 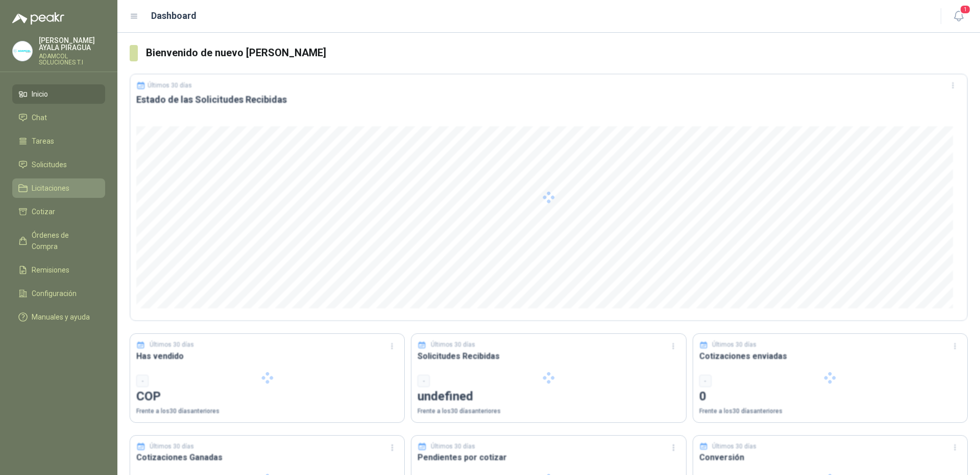 I want to click on a: Cotizar, so click(x=59, y=211).